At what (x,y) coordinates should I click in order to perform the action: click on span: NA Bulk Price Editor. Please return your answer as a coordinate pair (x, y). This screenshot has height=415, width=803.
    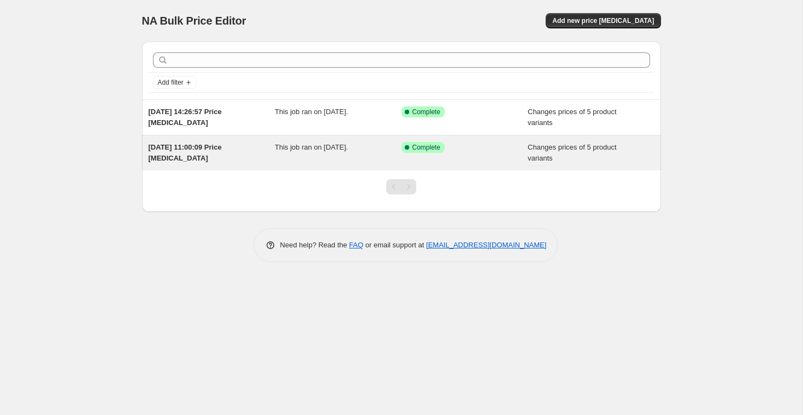
    Looking at the image, I should click on (194, 21).